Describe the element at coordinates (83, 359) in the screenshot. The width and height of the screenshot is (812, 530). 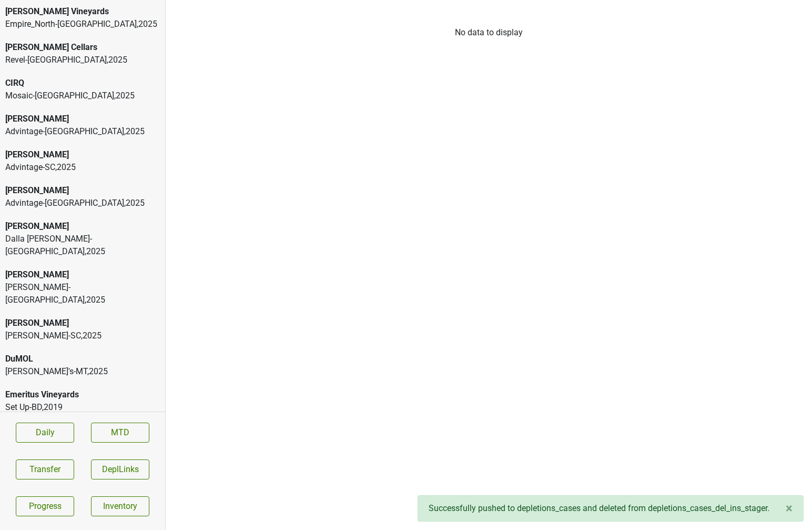
I see `div: DuMOL` at that location.